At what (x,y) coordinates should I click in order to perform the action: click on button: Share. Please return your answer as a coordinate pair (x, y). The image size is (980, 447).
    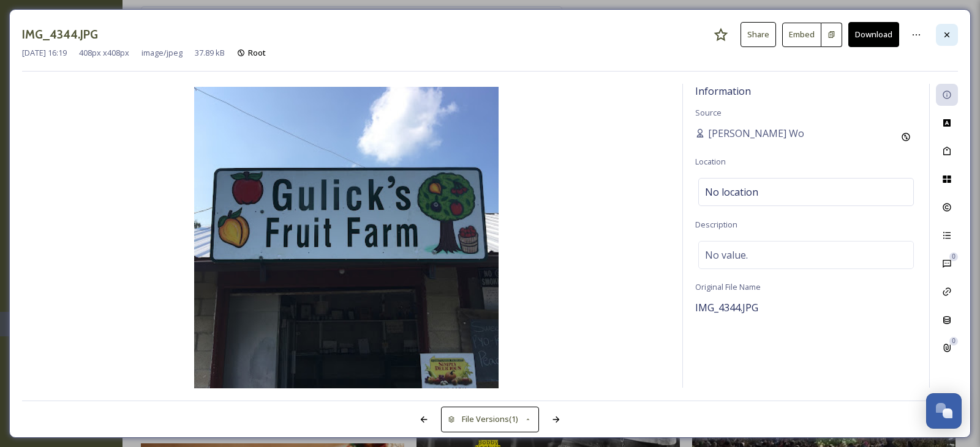
    Looking at the image, I should click on (758, 34).